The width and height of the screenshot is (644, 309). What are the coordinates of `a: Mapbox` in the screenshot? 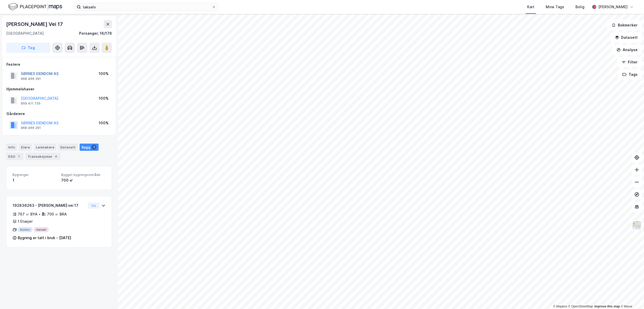 It's located at (560, 306).